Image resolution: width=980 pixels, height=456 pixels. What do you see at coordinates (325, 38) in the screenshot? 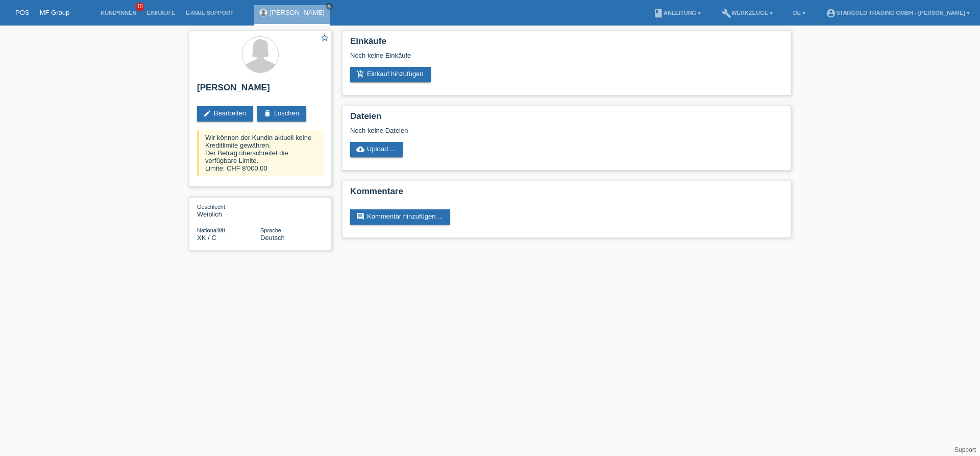
I see `i: star_border` at bounding box center [325, 38].